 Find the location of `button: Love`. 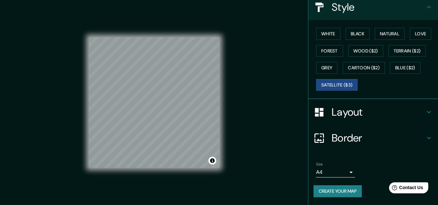

button: Love is located at coordinates (420, 34).